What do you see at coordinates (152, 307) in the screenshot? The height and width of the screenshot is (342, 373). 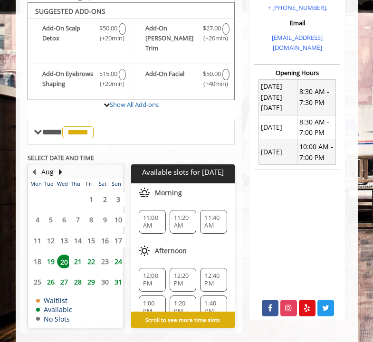 I see `span: 1:00 PM` at bounding box center [152, 307].